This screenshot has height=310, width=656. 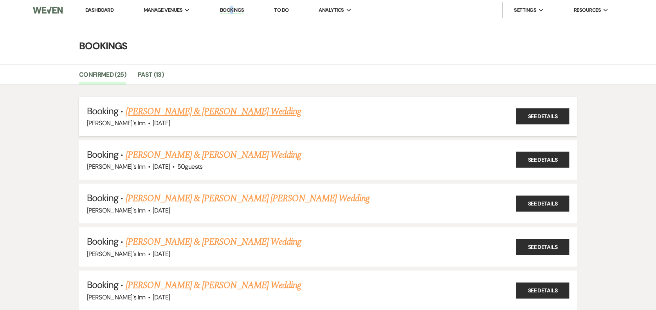 I want to click on a: Past (13), so click(x=151, y=77).